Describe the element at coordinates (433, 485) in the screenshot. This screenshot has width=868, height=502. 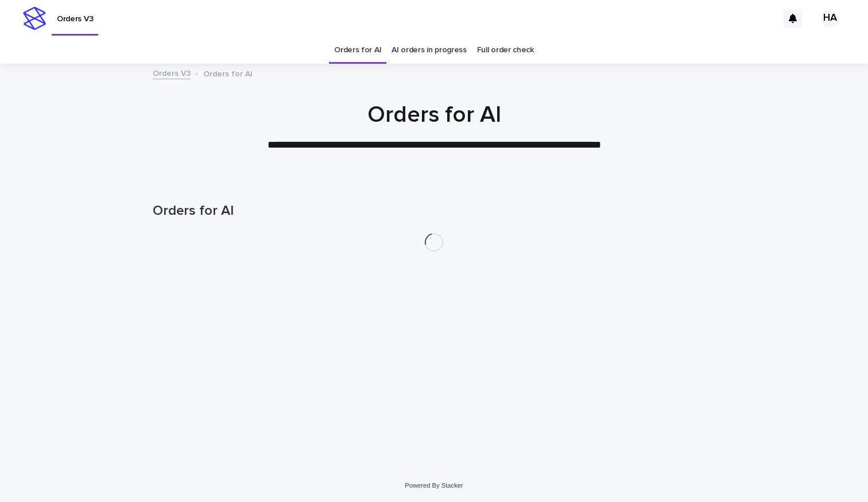
I see `a: Powered By Stacker` at that location.